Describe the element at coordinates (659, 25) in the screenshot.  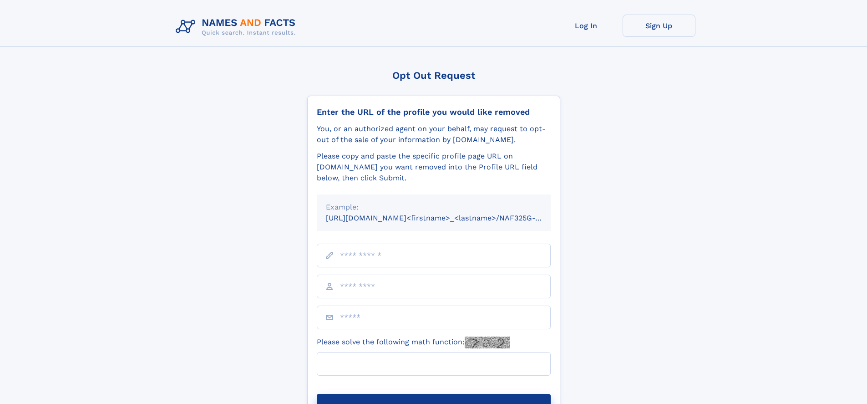
I see `a: Sign Up` at that location.